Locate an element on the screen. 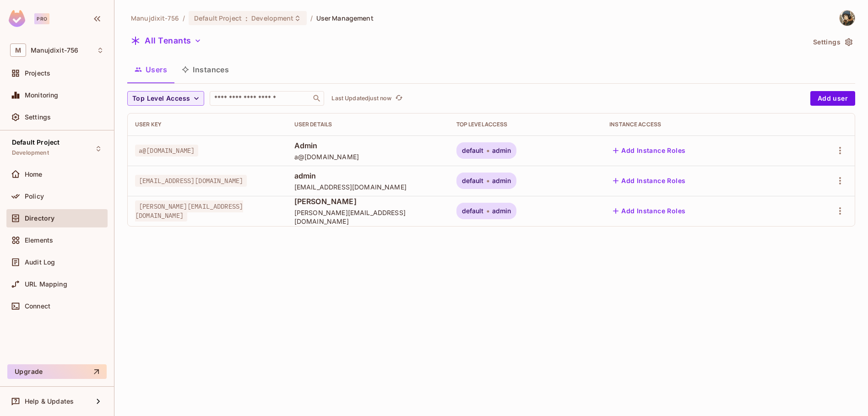 The image size is (868, 416). span: Admin is located at coordinates (368, 145).